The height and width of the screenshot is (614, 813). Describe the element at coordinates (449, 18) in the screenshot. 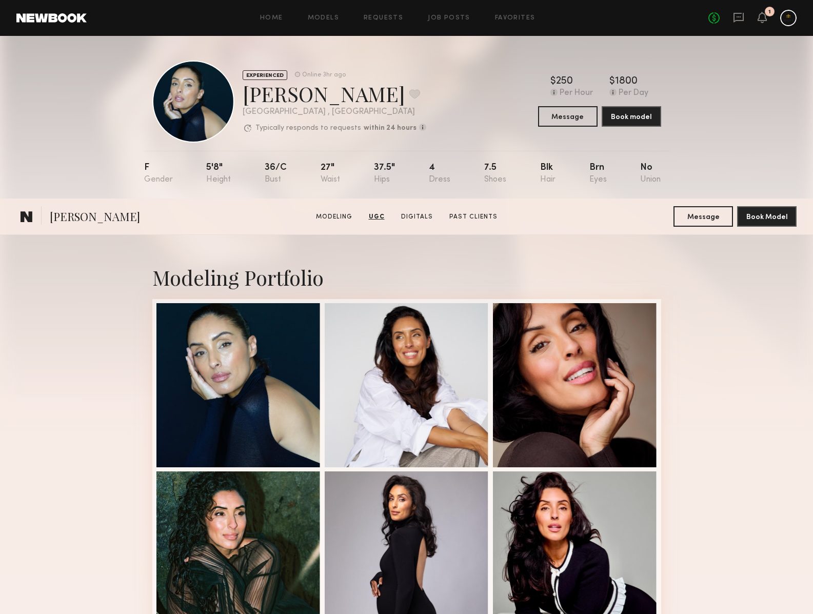

I see `a: Job Posts` at that location.